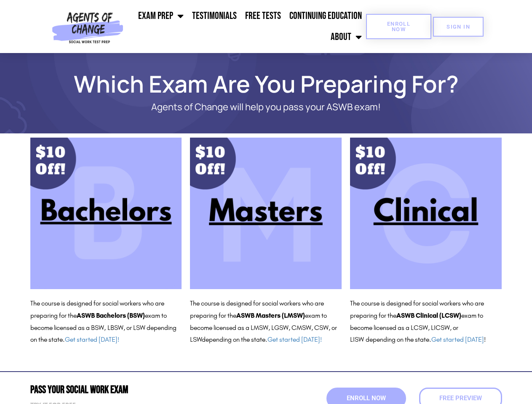 The width and height of the screenshot is (532, 404). What do you see at coordinates (266, 107) in the screenshot?
I see `p: Agents of Change will help you pass your ASWB exam!` at bounding box center [266, 107].